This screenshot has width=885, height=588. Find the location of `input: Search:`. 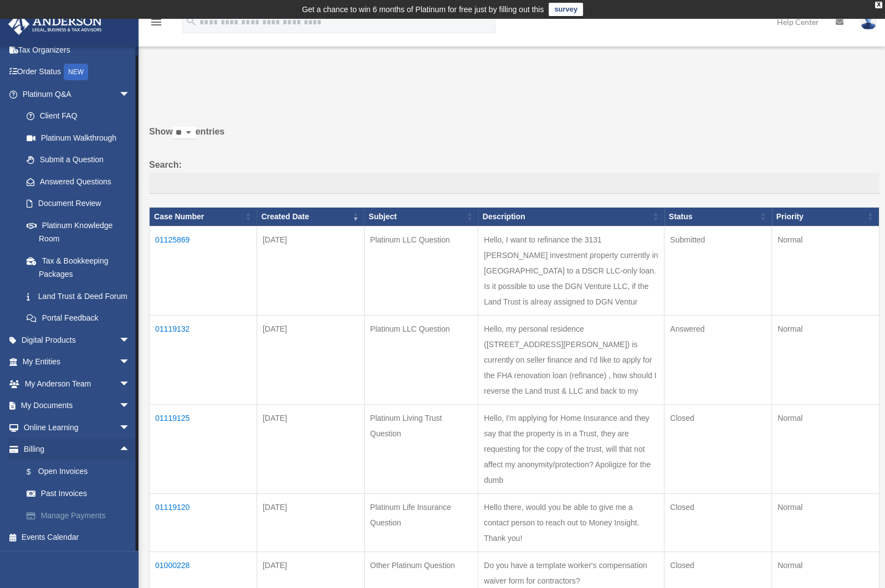

input: Search: is located at coordinates (515, 183).